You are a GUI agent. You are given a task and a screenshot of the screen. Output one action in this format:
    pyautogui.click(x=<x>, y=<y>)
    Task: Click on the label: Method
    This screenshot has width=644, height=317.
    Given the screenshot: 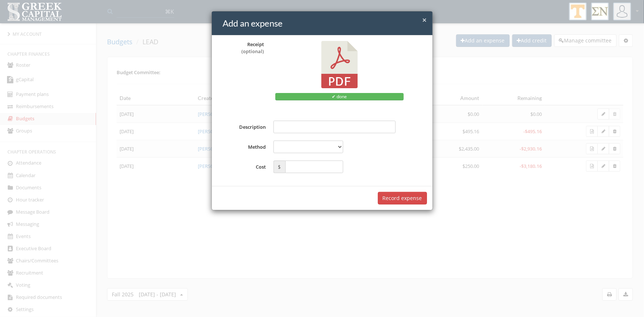 What is the action you would take?
    pyautogui.click(x=243, y=147)
    